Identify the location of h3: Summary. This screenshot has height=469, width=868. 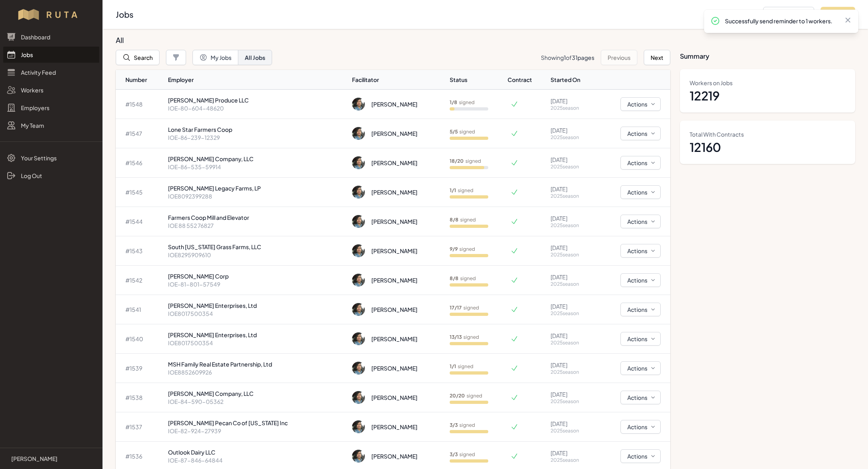
(768, 48).